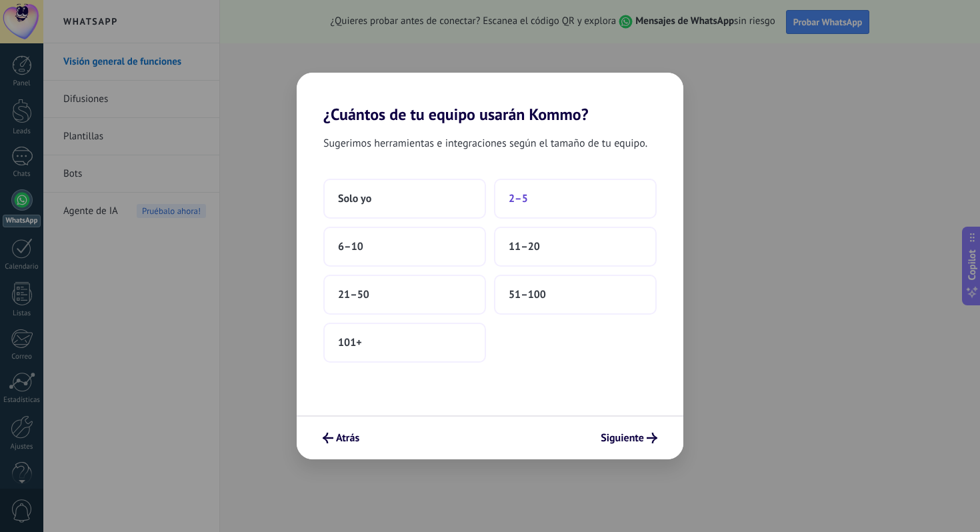 The width and height of the screenshot is (980, 532). Describe the element at coordinates (576, 199) in the screenshot. I see `button: 2–5` at that location.